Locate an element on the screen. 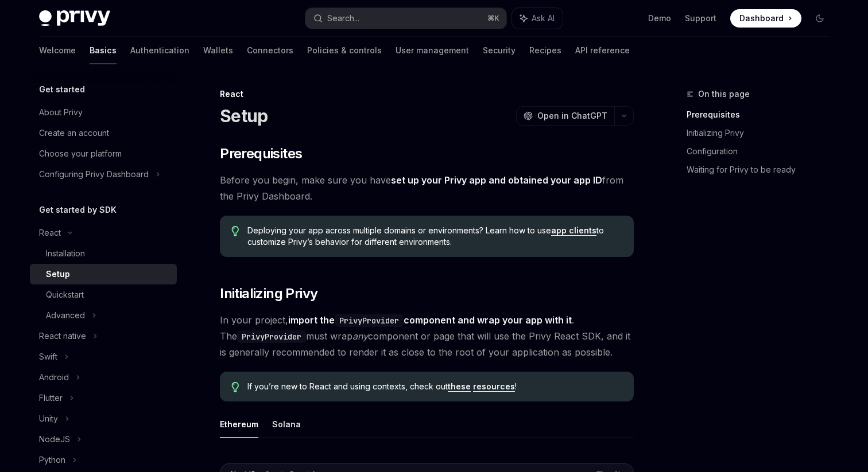 This screenshot has width=868, height=472. a: Connectors is located at coordinates (269, 51).